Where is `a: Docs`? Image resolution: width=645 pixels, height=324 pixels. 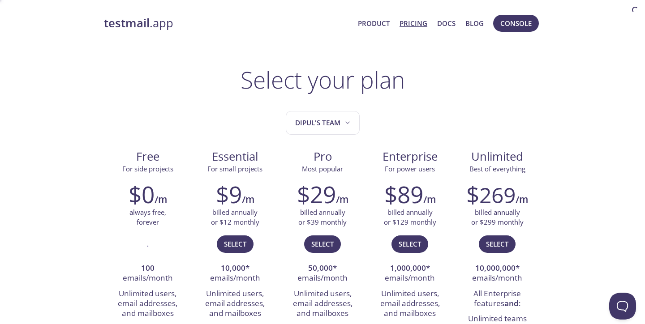
a: Docs is located at coordinates (446, 23).